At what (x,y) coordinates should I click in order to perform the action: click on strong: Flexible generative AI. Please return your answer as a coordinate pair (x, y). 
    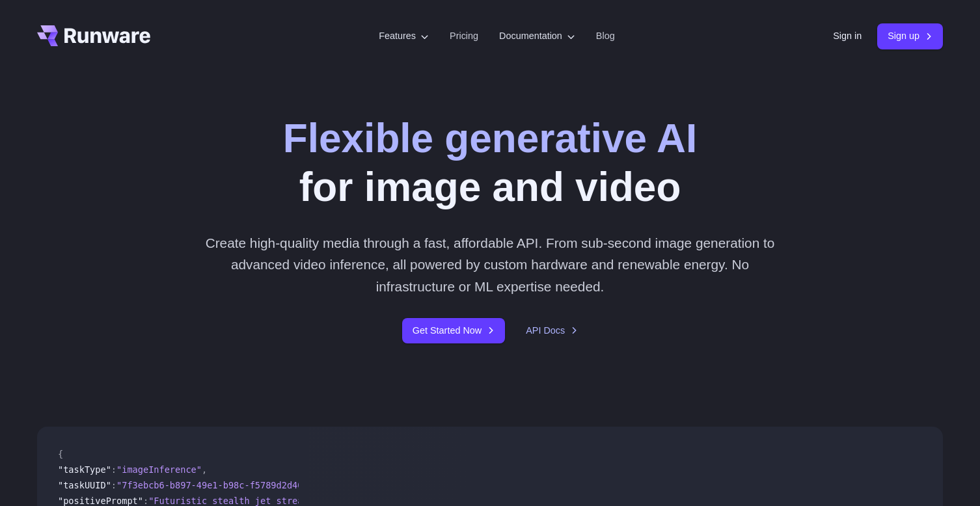
    Looking at the image, I should click on (490, 138).